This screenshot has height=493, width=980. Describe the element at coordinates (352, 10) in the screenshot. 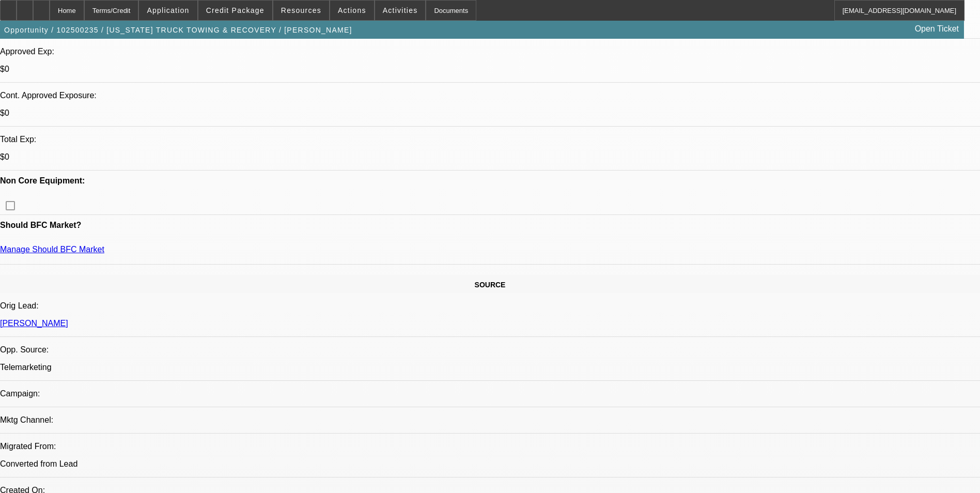

I see `button: Actions` at that location.